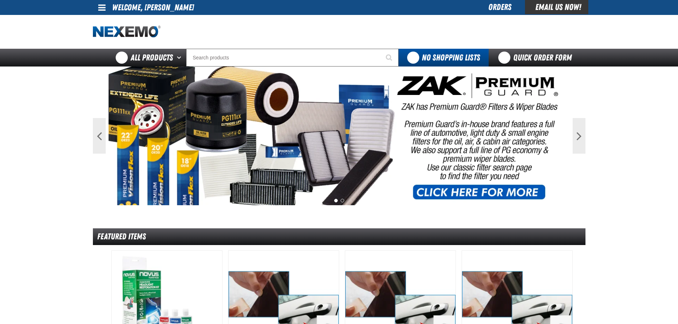  What do you see at coordinates (451, 58) in the screenshot?
I see `span: No Shopping Lists` at bounding box center [451, 58].